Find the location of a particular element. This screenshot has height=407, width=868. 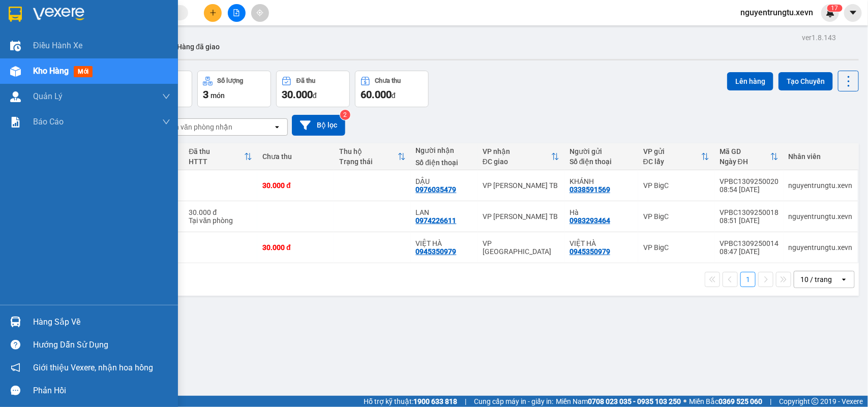

div: Người gửi is located at coordinates (601, 151).